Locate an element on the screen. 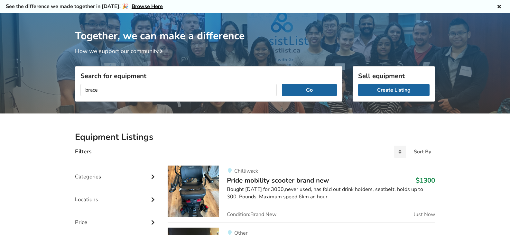  div: Locations is located at coordinates (116, 195).